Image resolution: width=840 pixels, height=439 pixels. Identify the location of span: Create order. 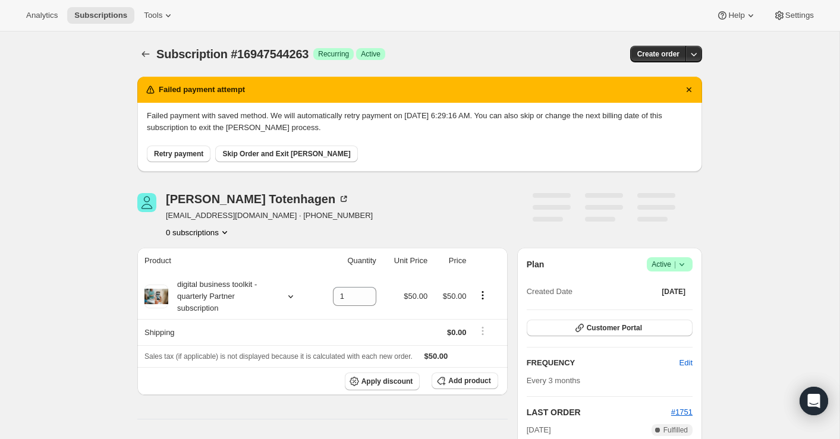
(658, 54).